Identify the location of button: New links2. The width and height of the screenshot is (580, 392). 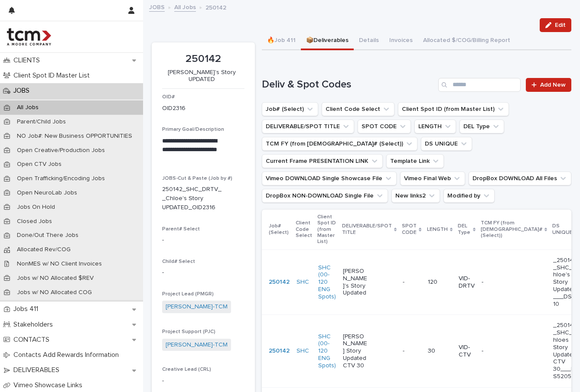
(416, 196).